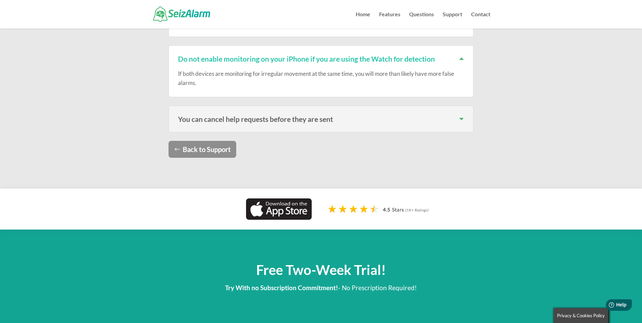 This screenshot has width=642, height=323. I want to click on a: Support, so click(453, 20).